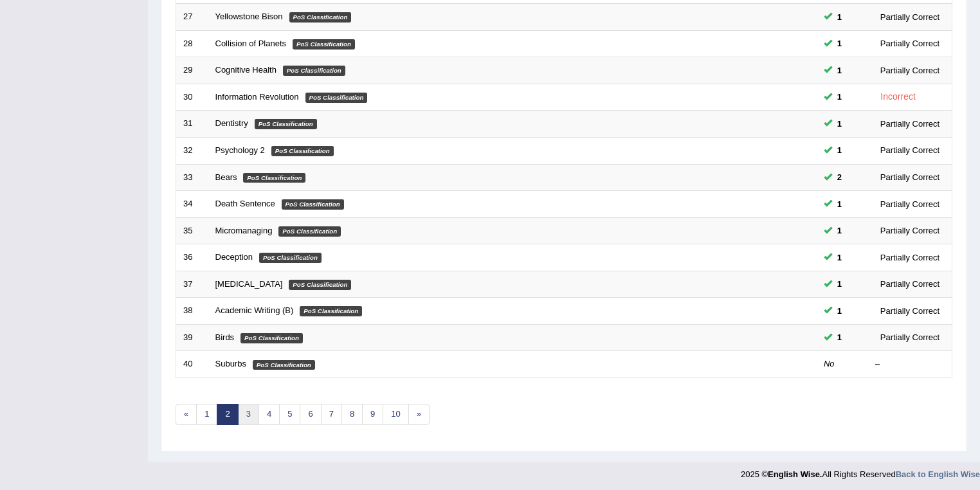 This screenshot has height=490, width=980. Describe the element at coordinates (331, 414) in the screenshot. I see `a: 7` at that location.